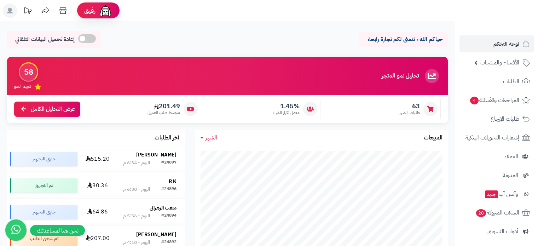  What do you see at coordinates (23, 86) in the screenshot?
I see `span: تقييم النمو` at bounding box center [23, 86].